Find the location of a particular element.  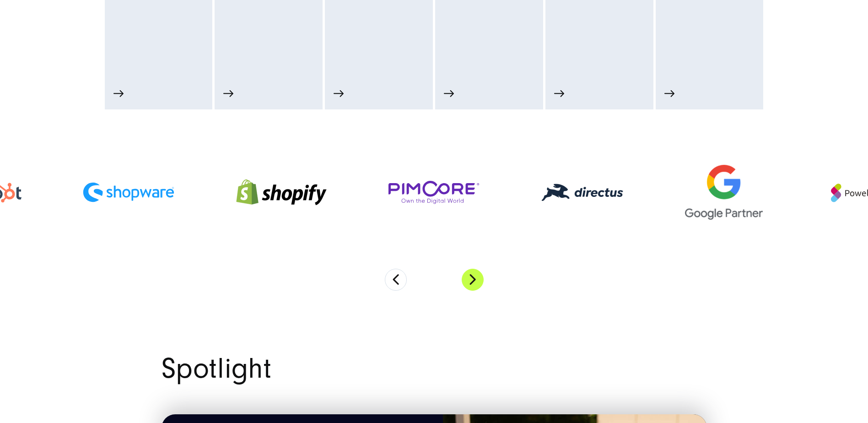

h2: Spotlight is located at coordinates (434, 368).